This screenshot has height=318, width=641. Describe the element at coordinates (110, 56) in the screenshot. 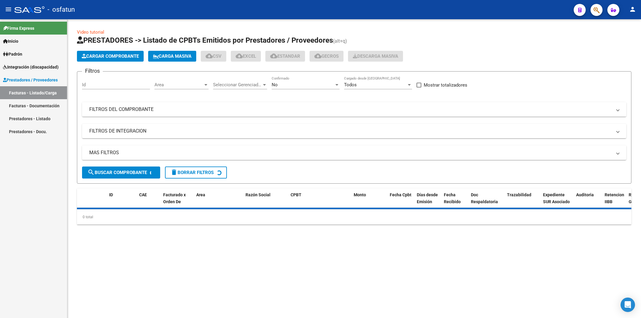

I see `span: Cargar Comprobante` at that location.